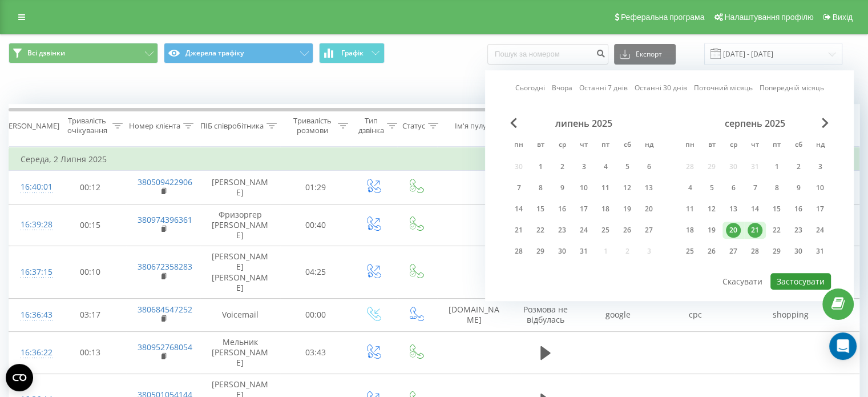 This screenshot has height=397, width=868. I want to click on div: ср 13 серп 2025 р., so click(733, 209).